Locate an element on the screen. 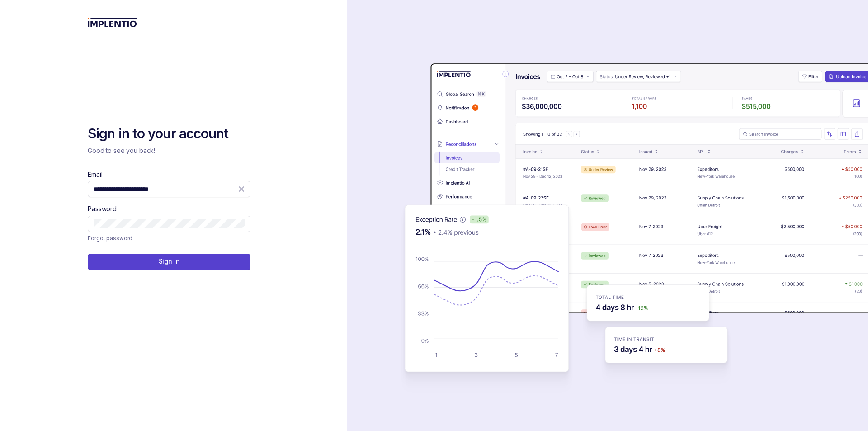 The width and height of the screenshot is (868, 431). p: Good to see you back! is located at coordinates (169, 151).